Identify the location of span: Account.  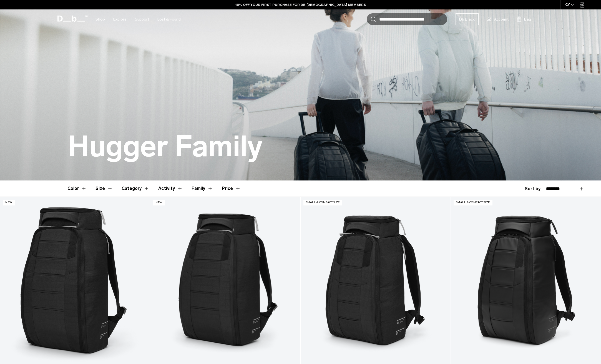
(501, 19).